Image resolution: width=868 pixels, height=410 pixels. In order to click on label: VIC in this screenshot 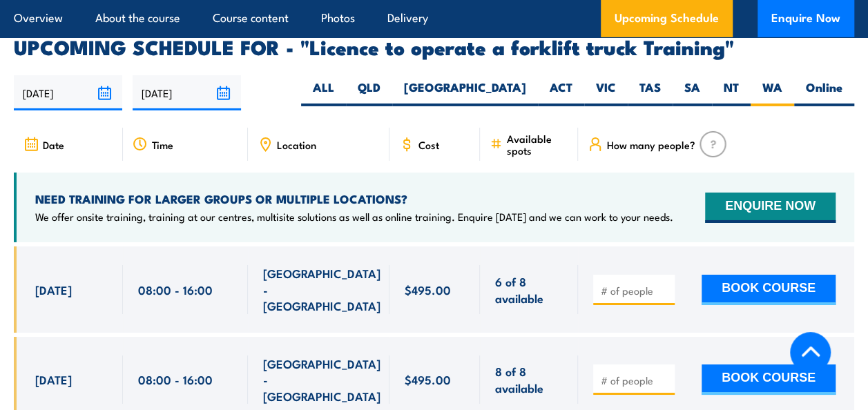, I will do `click(606, 93)`.